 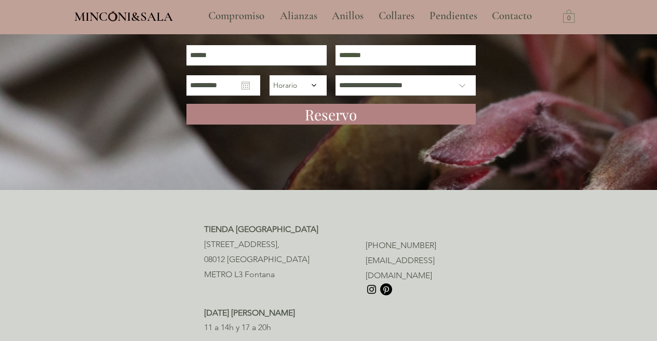 I want to click on a: Instagram, so click(x=371, y=289).